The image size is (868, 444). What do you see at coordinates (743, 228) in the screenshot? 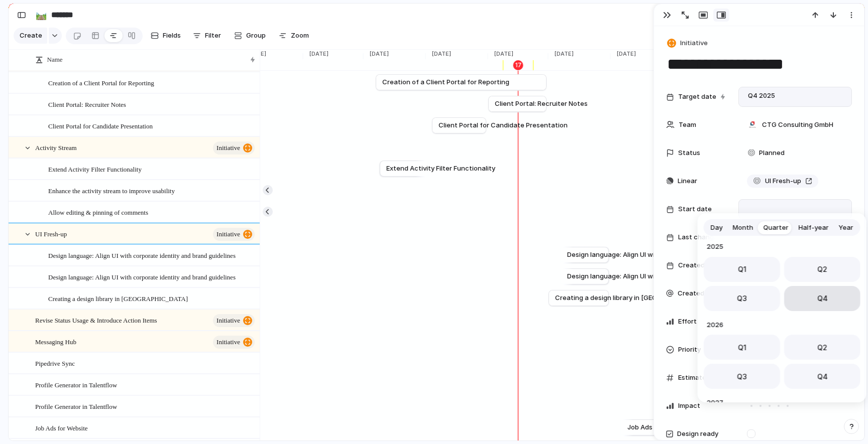
I see `button: Month` at bounding box center [743, 228].